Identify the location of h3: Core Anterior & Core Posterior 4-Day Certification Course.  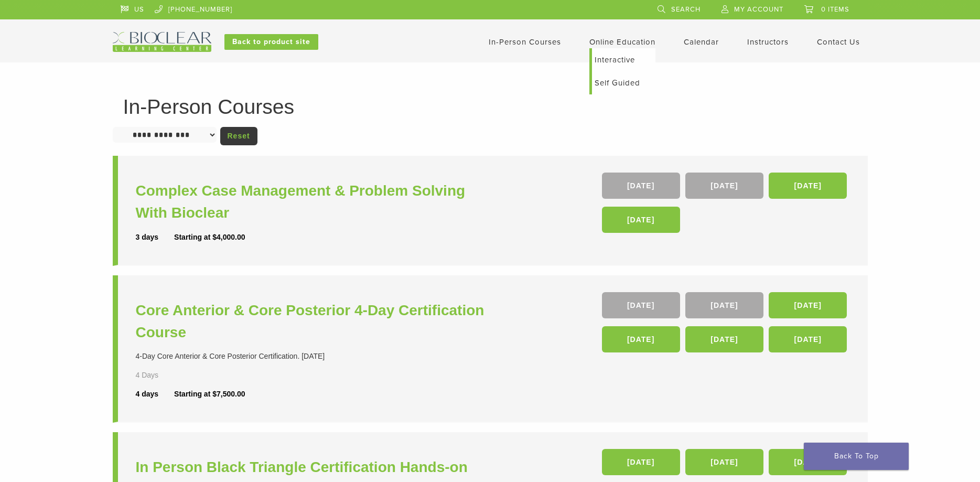
(314, 321).